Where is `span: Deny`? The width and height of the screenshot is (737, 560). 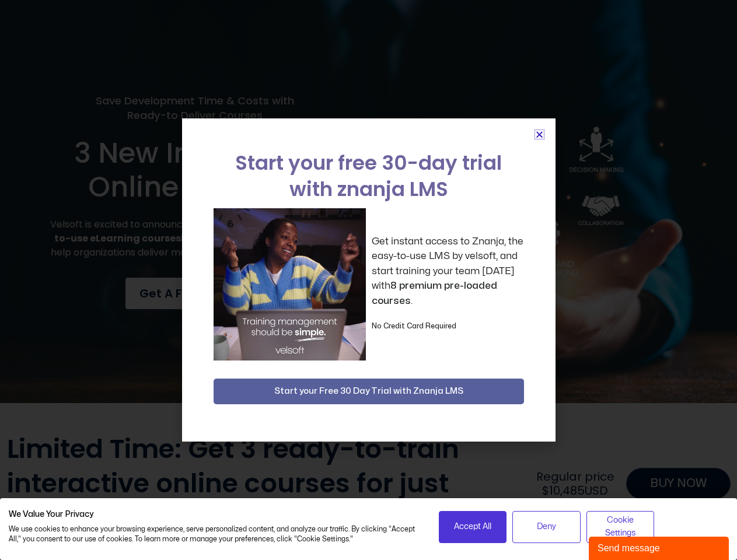
span: Deny is located at coordinates (546, 527).